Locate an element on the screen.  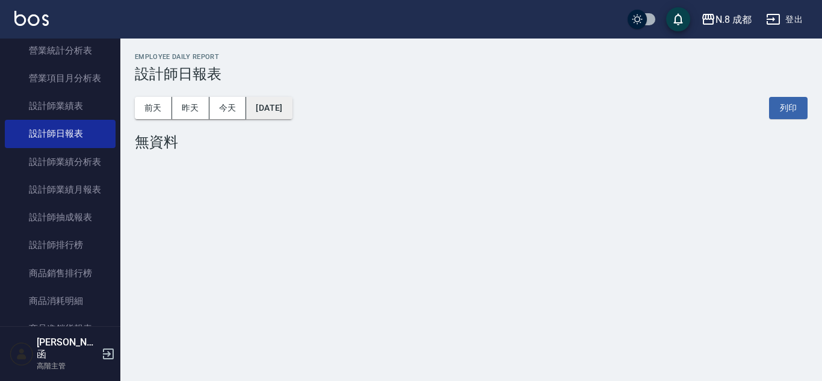
button: 列印 is located at coordinates (788, 108).